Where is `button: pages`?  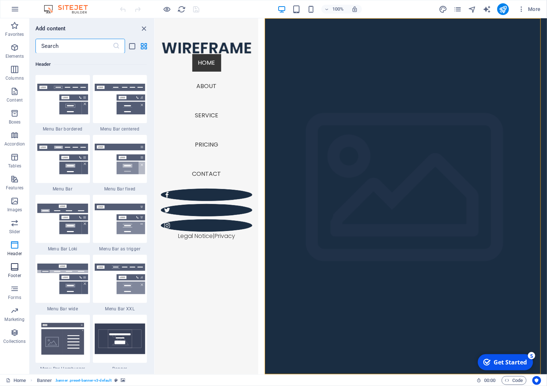 button: pages is located at coordinates (458, 9).